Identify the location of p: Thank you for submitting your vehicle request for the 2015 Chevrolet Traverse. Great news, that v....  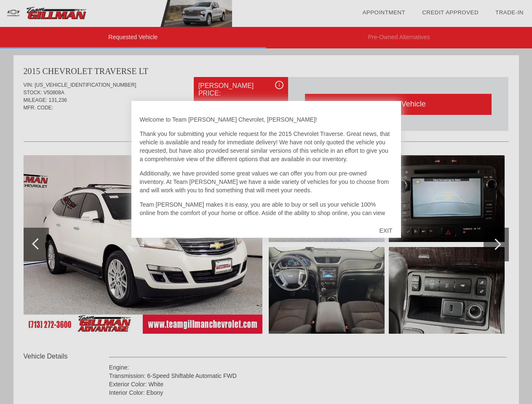
(266, 146).